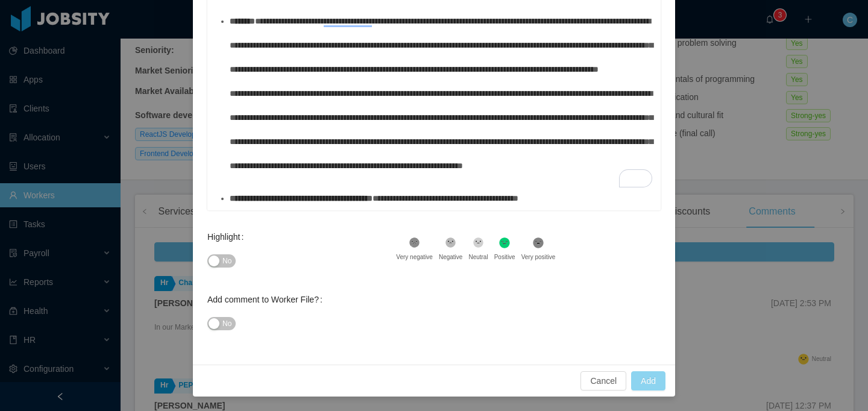 The height and width of the screenshot is (411, 868). Describe the element at coordinates (221, 261) in the screenshot. I see `button: Highlight` at that location.